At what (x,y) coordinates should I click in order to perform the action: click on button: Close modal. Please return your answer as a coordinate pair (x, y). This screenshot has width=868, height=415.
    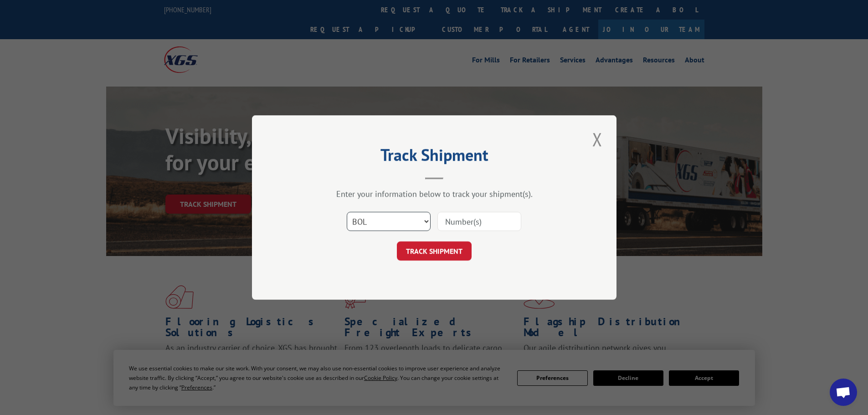
    Looking at the image, I should click on (597, 139).